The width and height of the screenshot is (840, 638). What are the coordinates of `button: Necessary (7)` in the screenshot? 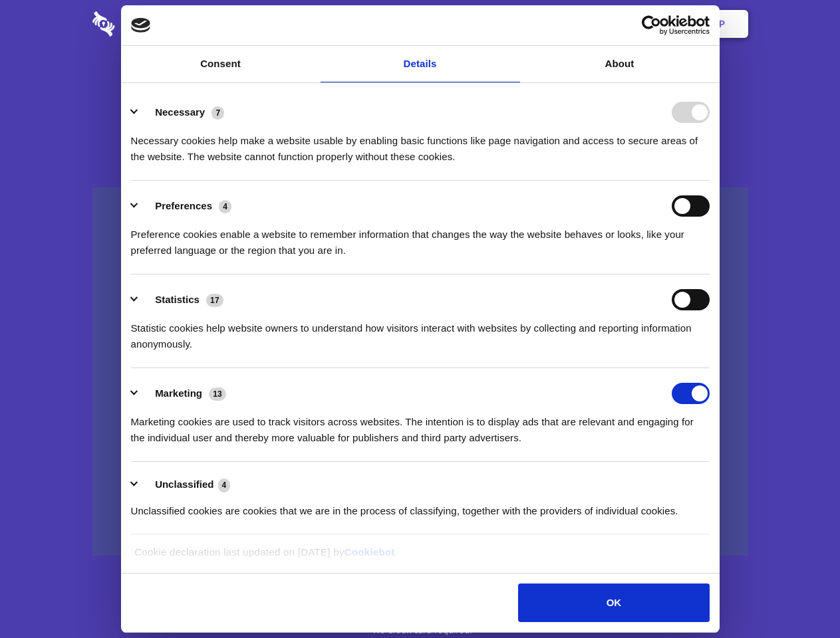 It's located at (181, 112).